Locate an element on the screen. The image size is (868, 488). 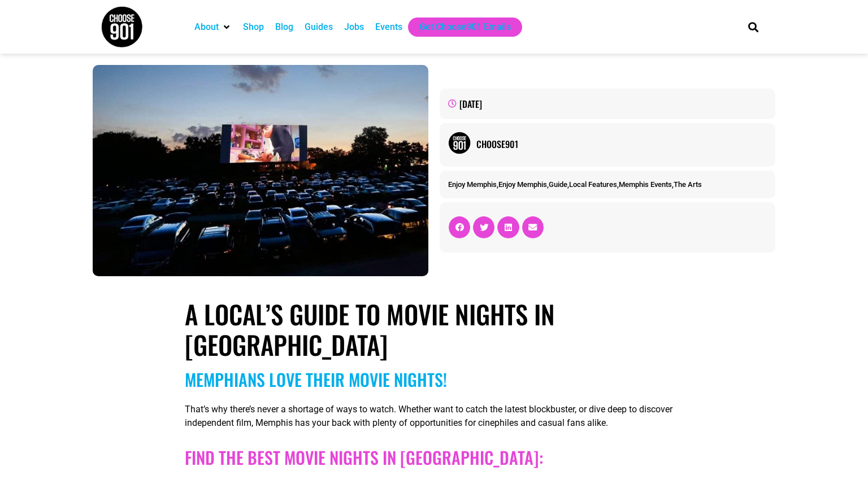
p: That’s why there’s never a shortage of ways to watch. Whether want to catch the latest blockbuste... is located at coordinates (434, 417).